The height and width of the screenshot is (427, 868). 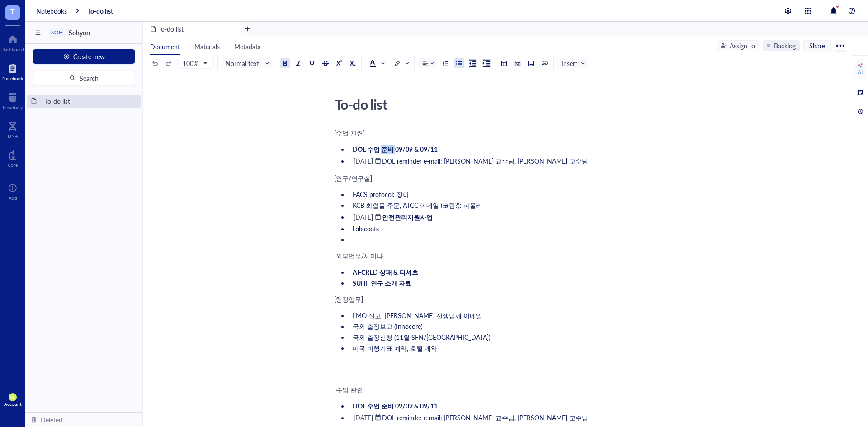 I want to click on span: SUHF 연구 소개 자료, so click(x=382, y=283).